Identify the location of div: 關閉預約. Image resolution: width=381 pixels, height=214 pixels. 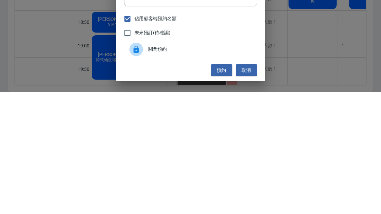
(191, 172).